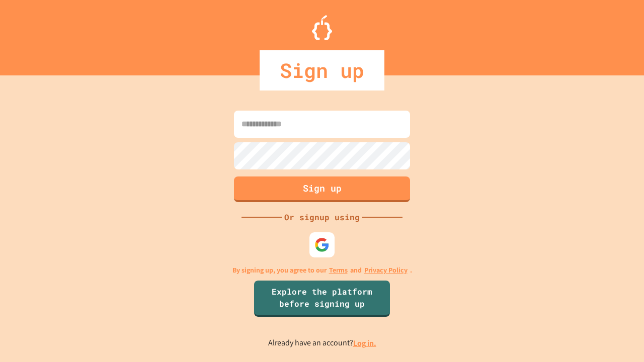  Describe the element at coordinates (322, 70) in the screenshot. I see `div: Sign up` at that location.